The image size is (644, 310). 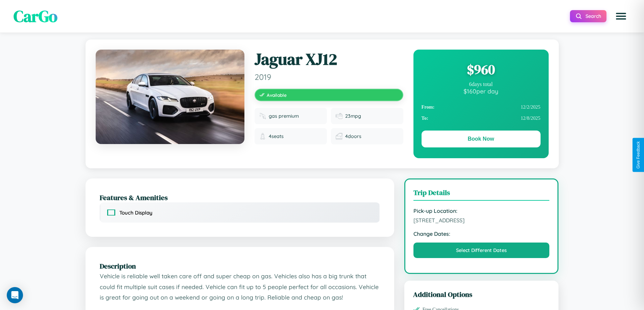 What do you see at coordinates (339, 116) in the screenshot?
I see `img: Fuel efficiency` at bounding box center [339, 116].